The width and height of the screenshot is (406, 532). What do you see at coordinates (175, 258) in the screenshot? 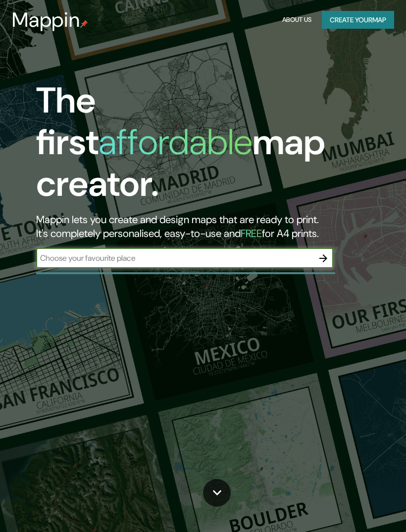
I see `input: Choose your favourite place` at bounding box center [175, 258].